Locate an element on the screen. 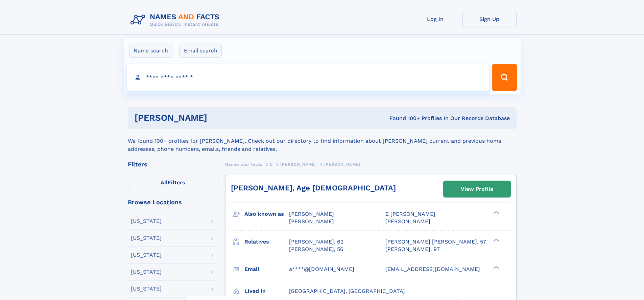 The image size is (644, 300). label: Name search is located at coordinates (151, 51).